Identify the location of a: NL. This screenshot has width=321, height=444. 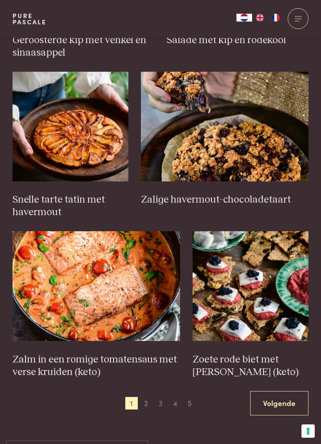
(244, 18).